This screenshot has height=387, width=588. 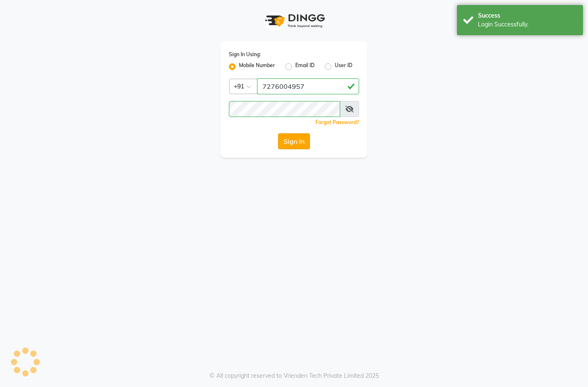 What do you see at coordinates (294, 20) in the screenshot?
I see `img: logo1.svg` at bounding box center [294, 20].